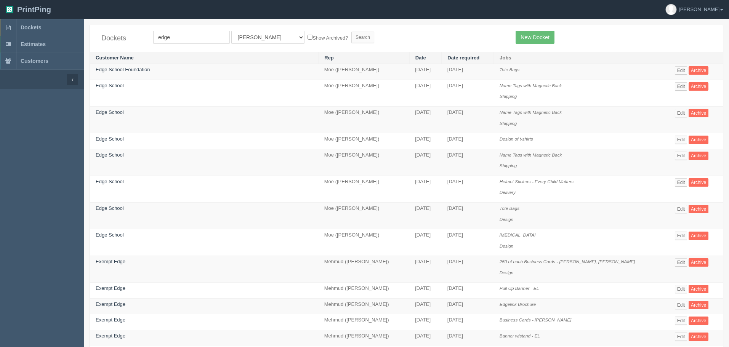  I want to click on i: Name Tags with Magnetic Back, so click(531, 112).